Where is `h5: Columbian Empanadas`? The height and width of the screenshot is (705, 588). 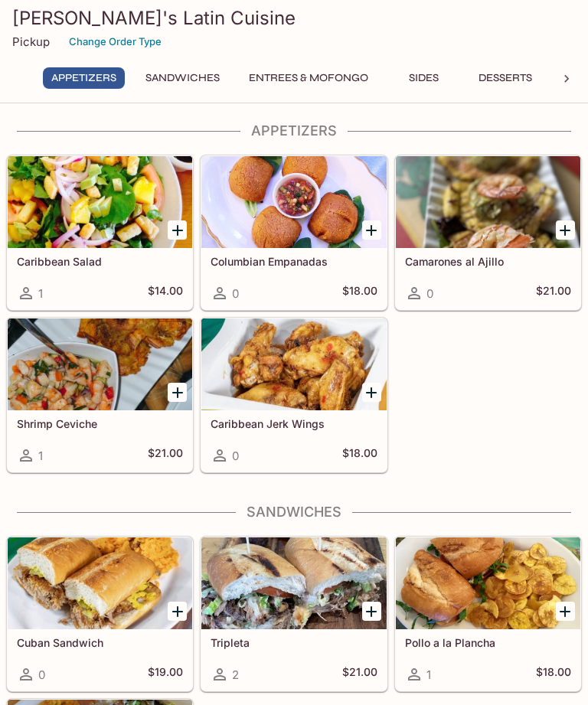 h5: Columbian Empanadas is located at coordinates (293, 261).